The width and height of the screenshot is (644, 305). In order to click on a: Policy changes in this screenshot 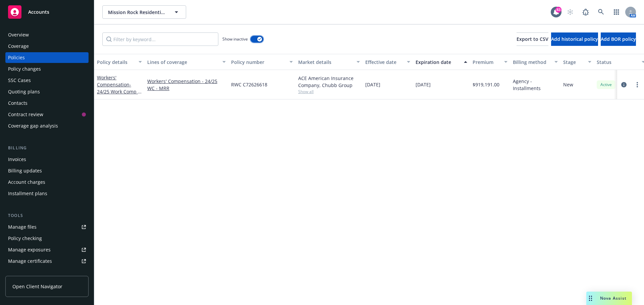, I will do `click(47, 69)`.